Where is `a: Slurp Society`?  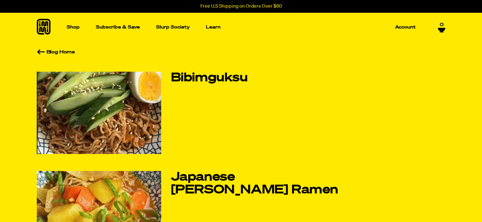
a: Slurp Society is located at coordinates (173, 27).